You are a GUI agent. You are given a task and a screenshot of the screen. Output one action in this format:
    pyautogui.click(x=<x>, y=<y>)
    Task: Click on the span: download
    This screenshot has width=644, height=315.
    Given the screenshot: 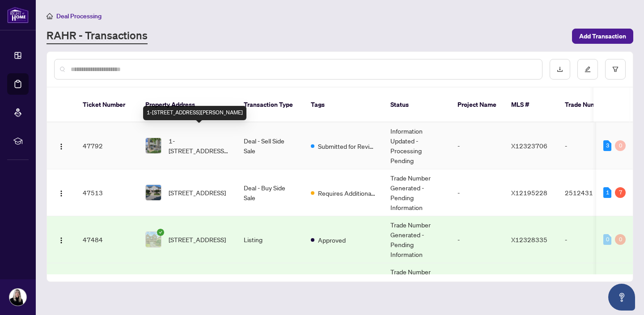 What is the action you would take?
    pyautogui.click(x=559, y=70)
    